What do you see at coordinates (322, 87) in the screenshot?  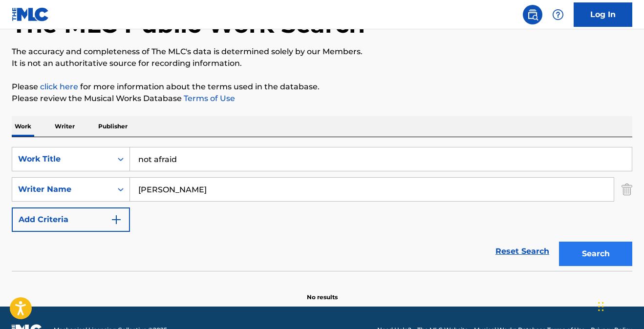 I see `p: Please for more information about the terms used in the database.` at bounding box center [322, 87].